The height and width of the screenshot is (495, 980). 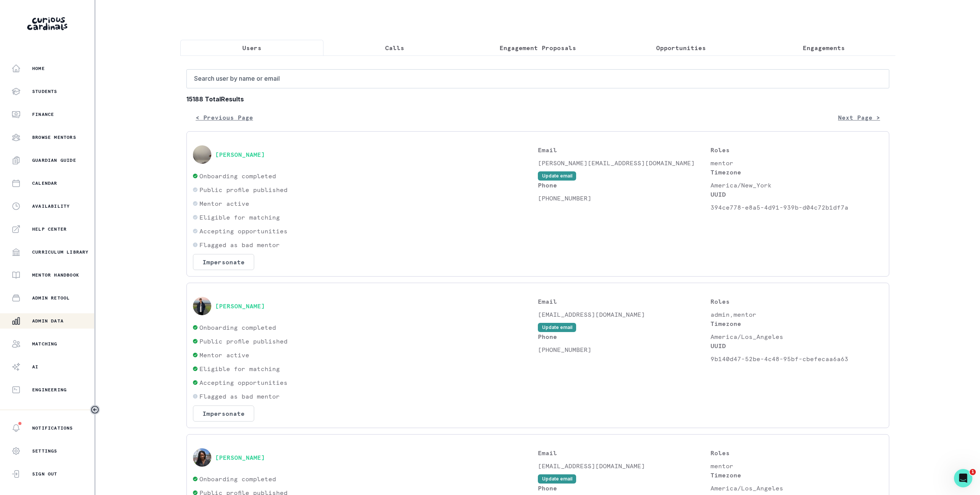 What do you see at coordinates (48, 321) in the screenshot?
I see `p: Admin Data` at bounding box center [48, 321].